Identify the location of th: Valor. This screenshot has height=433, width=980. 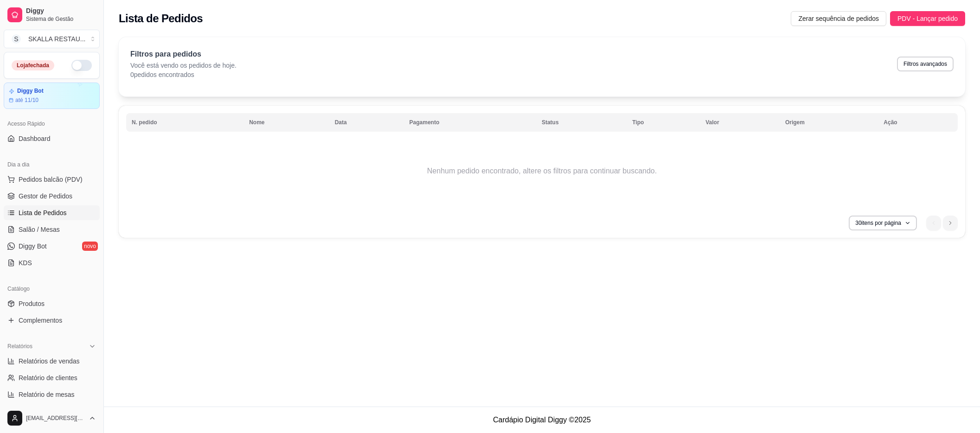
(740, 122).